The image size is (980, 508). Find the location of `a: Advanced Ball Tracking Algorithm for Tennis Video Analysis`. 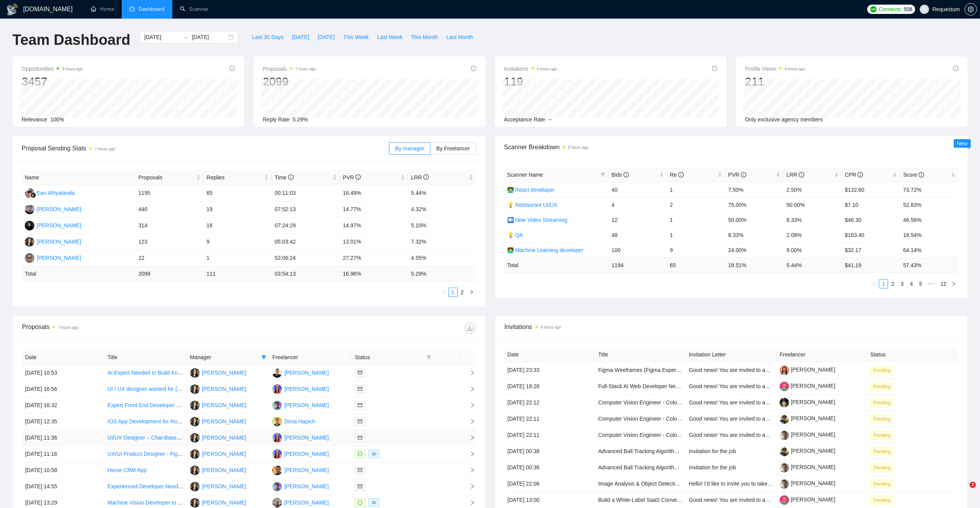

a: Advanced Ball Tracking Algorithm for Tennis Video Analysis is located at coordinates (669, 467).